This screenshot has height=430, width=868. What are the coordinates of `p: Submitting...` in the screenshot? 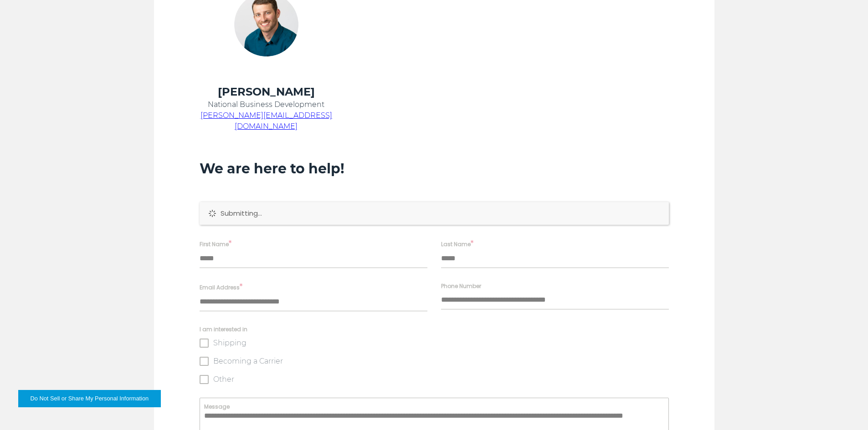 It's located at (440, 214).